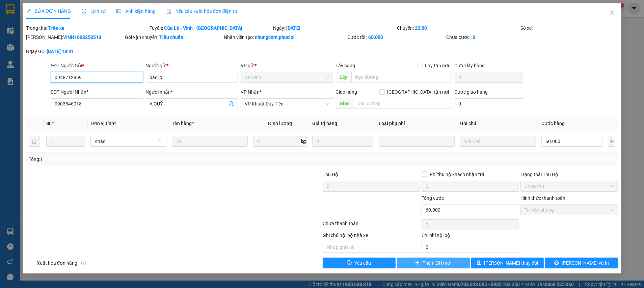  I want to click on img: icon, so click(169, 12).